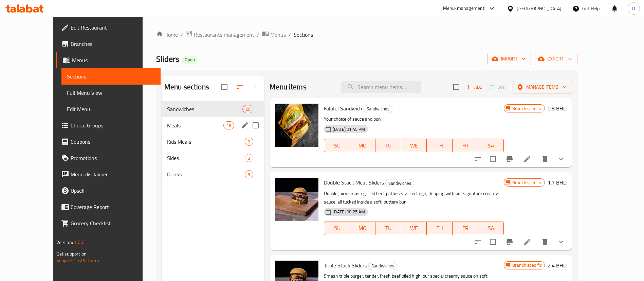 This screenshot has width=644, height=281. What do you see at coordinates (167, 35) in the screenshot?
I see `a: Home` at bounding box center [167, 35].